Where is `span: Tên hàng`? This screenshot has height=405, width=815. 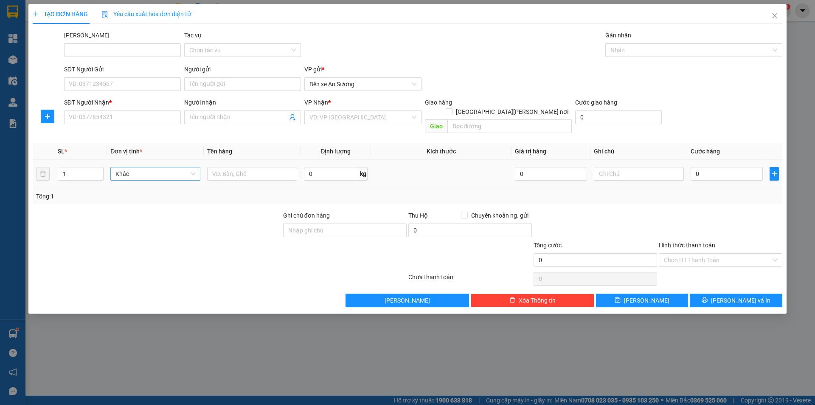 span: Tên hàng is located at coordinates (219, 151).